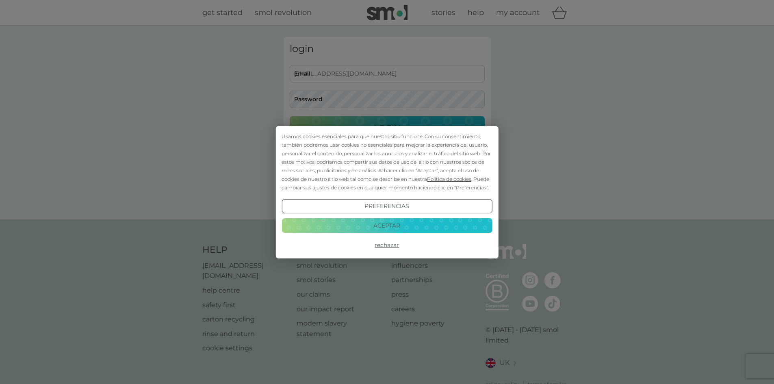 The image size is (774, 384). Describe the element at coordinates (449, 179) in the screenshot. I see `span: Política de cookies` at that location.